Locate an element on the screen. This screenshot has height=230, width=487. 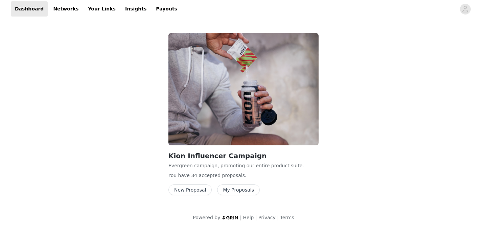
span: Powered by is located at coordinates (206, 218).